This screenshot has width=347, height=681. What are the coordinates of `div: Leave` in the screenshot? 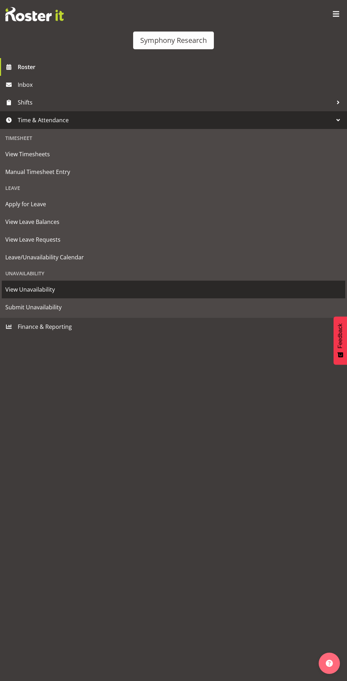 It's located at (174, 188).